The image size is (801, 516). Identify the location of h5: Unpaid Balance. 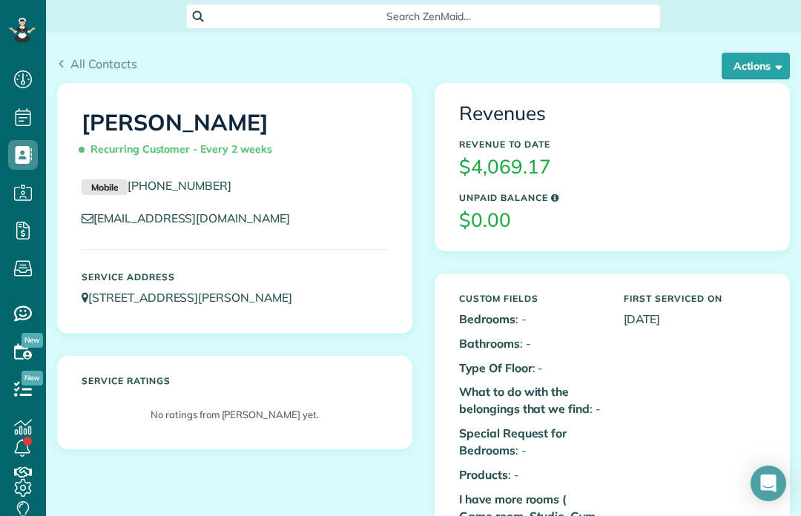
(612, 197).